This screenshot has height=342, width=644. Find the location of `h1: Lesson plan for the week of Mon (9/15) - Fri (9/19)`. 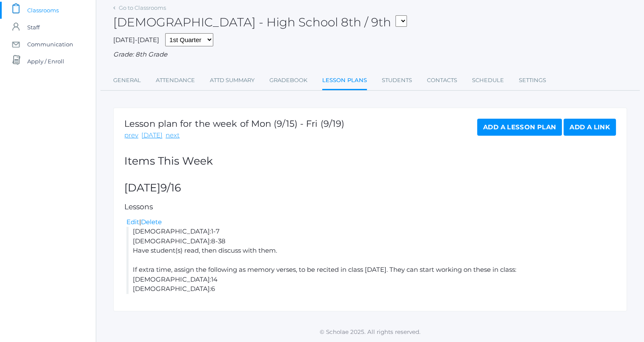

h1: Lesson plan for the week of Mon (9/15) - Fri (9/19) is located at coordinates (234, 124).